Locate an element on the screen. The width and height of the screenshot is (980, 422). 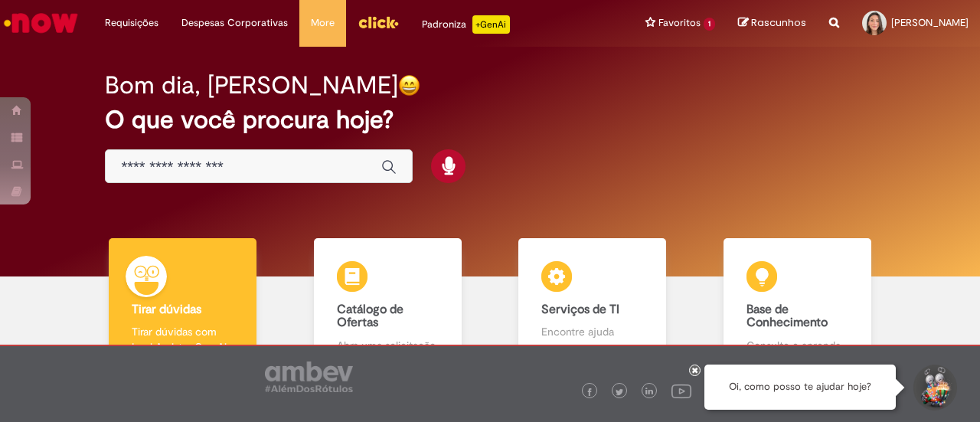
img: logo_footer_linkedin.png is located at coordinates (649, 392).